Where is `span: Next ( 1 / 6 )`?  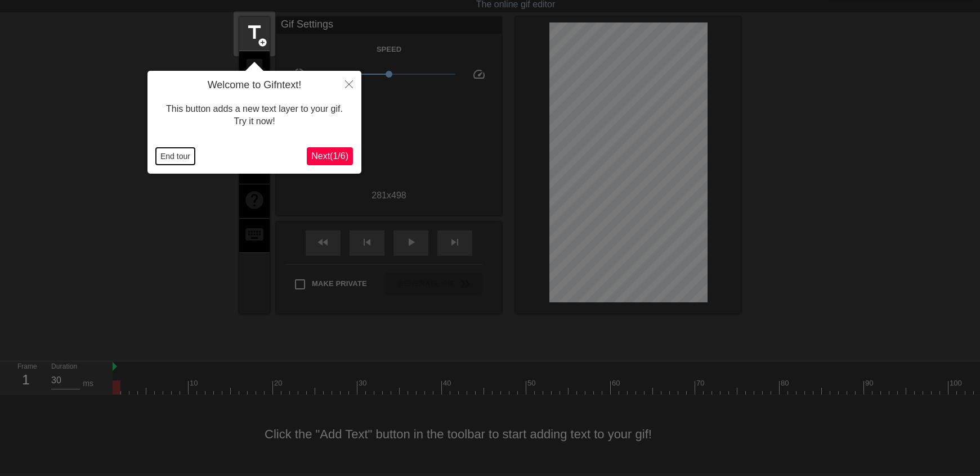 span: Next ( 1 / 6 ) is located at coordinates (330, 156).